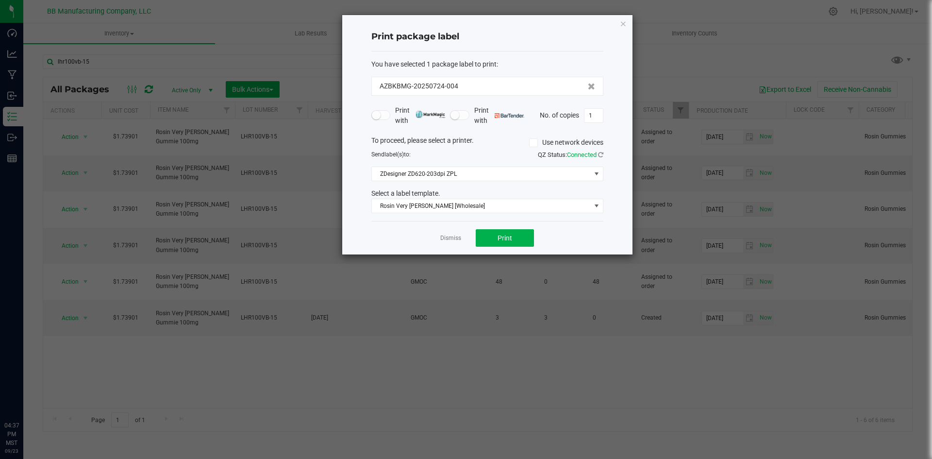 This screenshot has width=932, height=459. I want to click on span: Connected, so click(582, 154).